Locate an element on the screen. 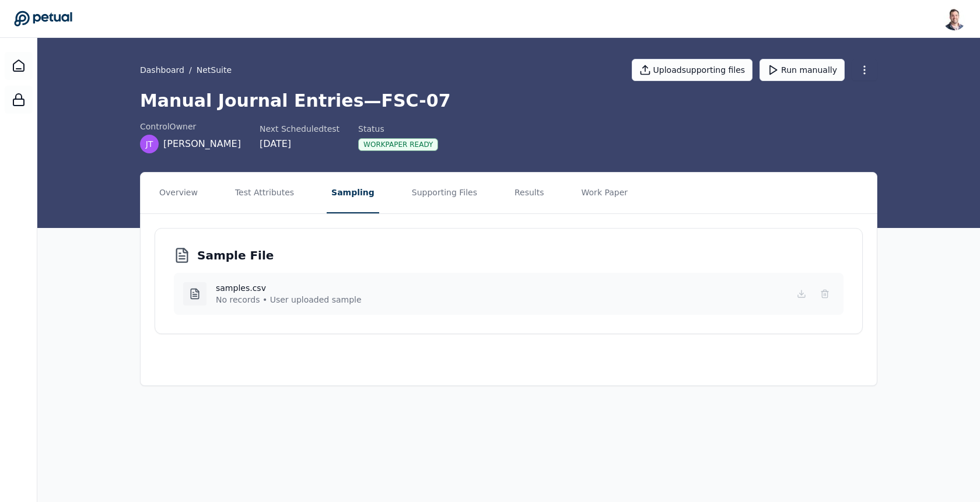 This screenshot has width=980, height=502. img: Snir Kodesh is located at coordinates (954, 19).